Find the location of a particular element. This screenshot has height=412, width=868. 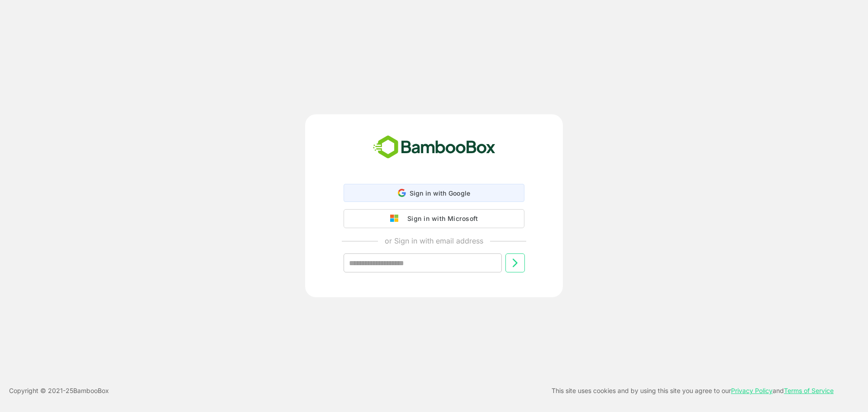

button: Sign in with Microsoft is located at coordinates (434, 219).